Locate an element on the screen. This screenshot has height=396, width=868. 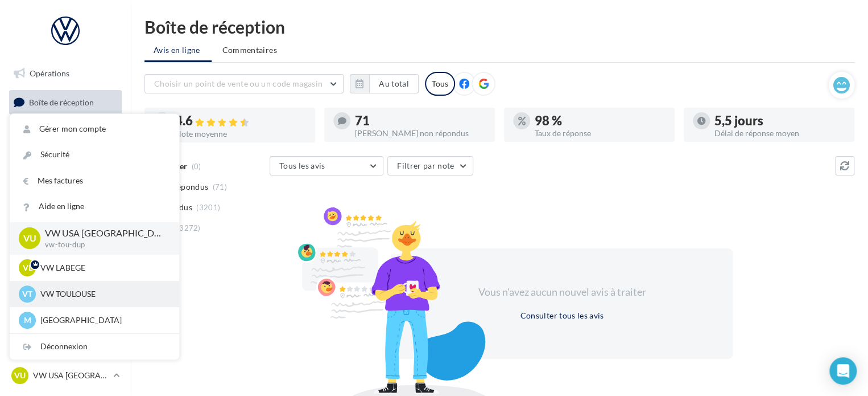
a: PLV et print personnalisable is located at coordinates (66, 277).